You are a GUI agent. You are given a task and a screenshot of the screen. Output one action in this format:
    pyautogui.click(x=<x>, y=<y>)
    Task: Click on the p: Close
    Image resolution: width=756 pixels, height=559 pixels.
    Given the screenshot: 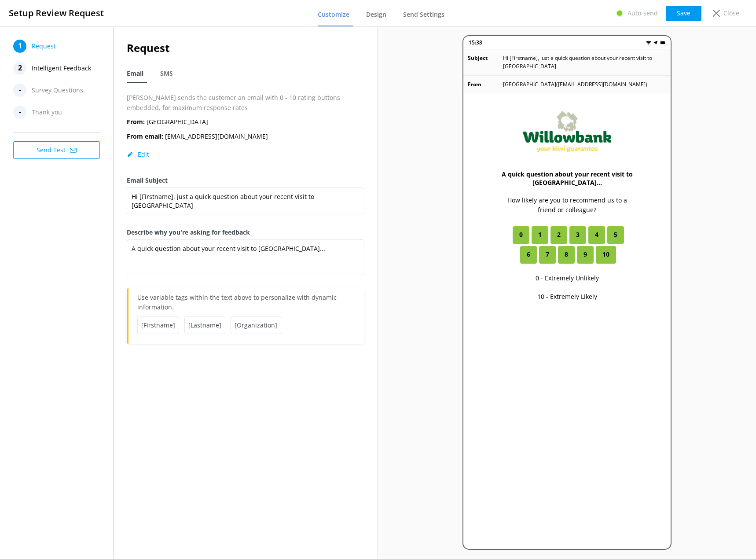 What is the action you would take?
    pyautogui.click(x=731, y=13)
    